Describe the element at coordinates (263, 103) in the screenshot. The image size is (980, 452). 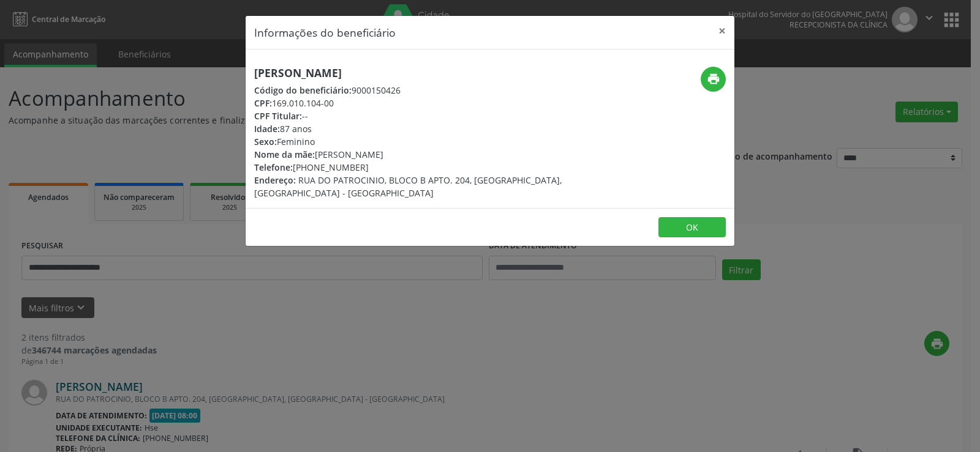
I see `span: CPF:` at that location.